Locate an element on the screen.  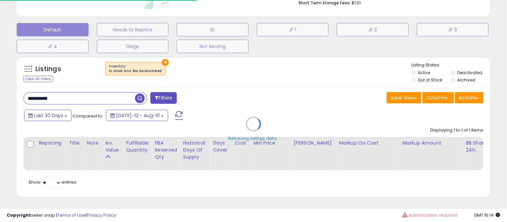
div: Retrieving listings data.. is located at coordinates (254, 139).